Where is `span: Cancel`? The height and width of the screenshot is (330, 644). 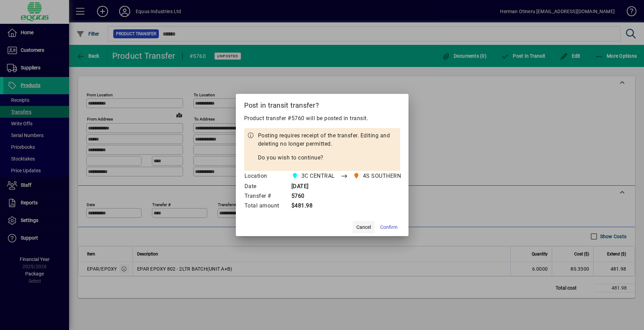
span: Cancel is located at coordinates (364, 227).